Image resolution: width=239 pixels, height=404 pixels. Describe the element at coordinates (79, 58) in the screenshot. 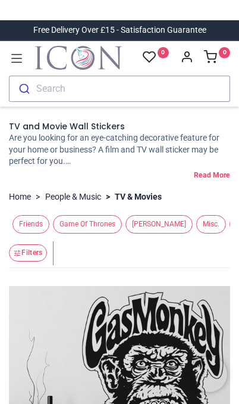

I see `span: Logo of Icon Wall Stickers` at that location.